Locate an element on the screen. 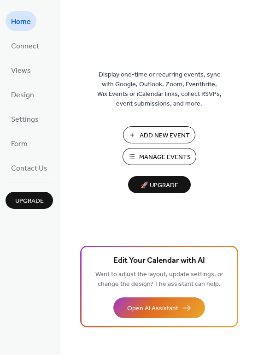  button: Upgrade is located at coordinates (29, 200).